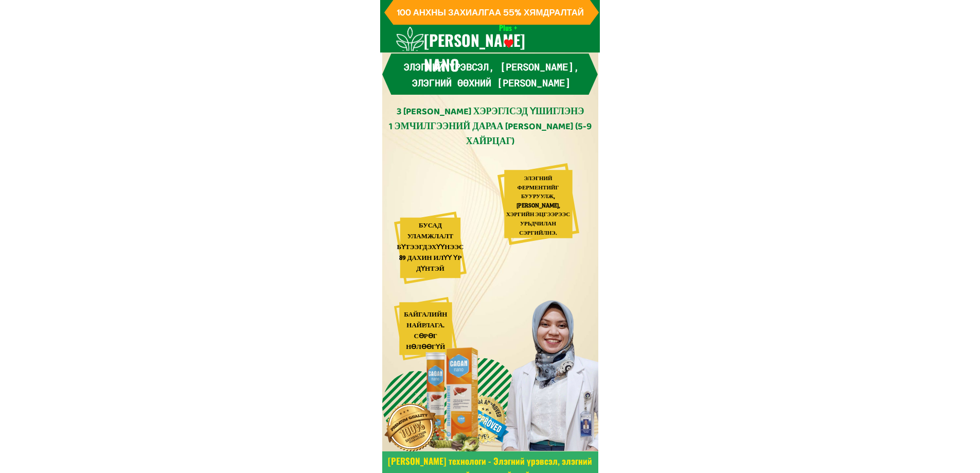 The image size is (980, 473). Describe the element at coordinates (430, 248) in the screenshot. I see `div: БУСАД УЛАМЖЛАЛТ БҮТЭЭГДЭХҮҮНЭЭС 89 ДАХИН ИЛҮҮ ҮР ДҮНТЭЙ` at that location.